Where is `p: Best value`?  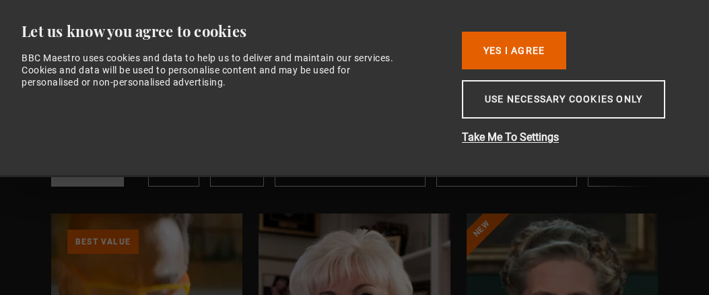
p: Best value is located at coordinates (103, 242).